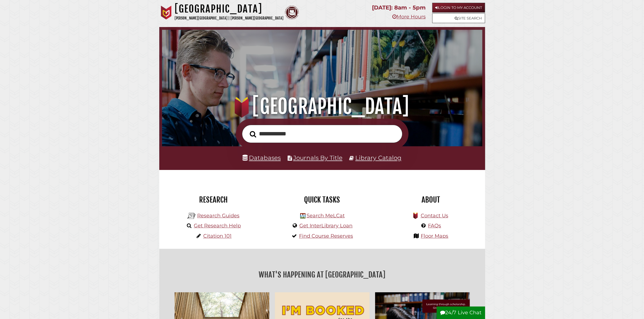  What do you see at coordinates (434, 236) in the screenshot?
I see `a: Floor Maps` at bounding box center [434, 236].